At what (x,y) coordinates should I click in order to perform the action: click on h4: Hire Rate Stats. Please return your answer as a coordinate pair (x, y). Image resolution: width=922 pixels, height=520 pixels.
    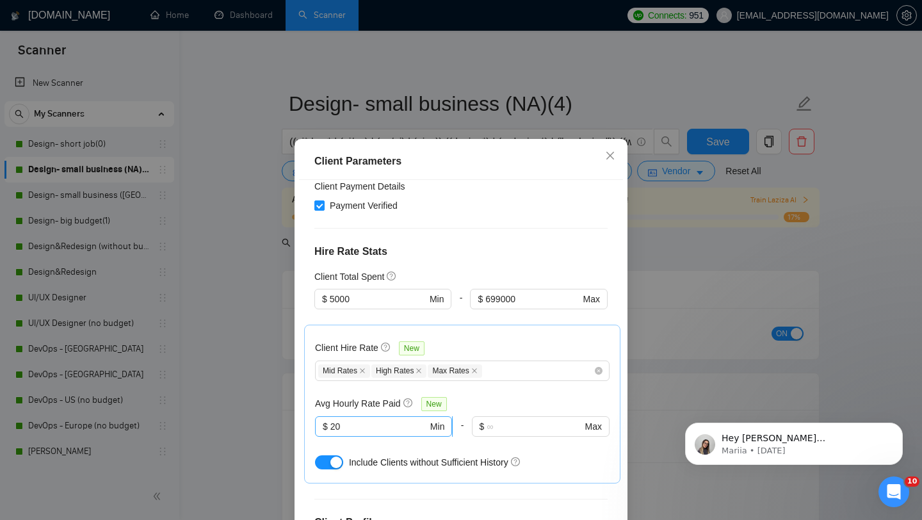
    Looking at the image, I should click on (461, 252).